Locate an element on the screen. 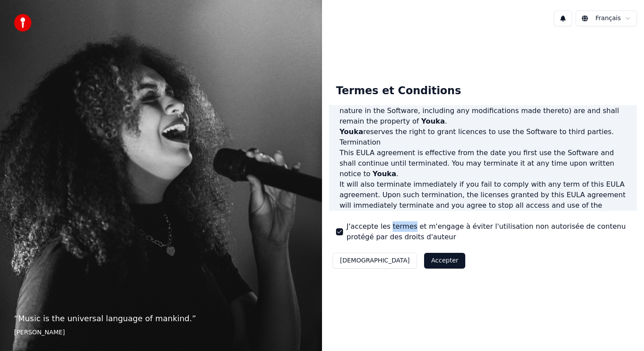 This screenshot has height=351, width=644. label: J'accepte les termes et m'engage à éviter l'utilisation non autorisée de contenu protégé par des ... is located at coordinates (488, 232).